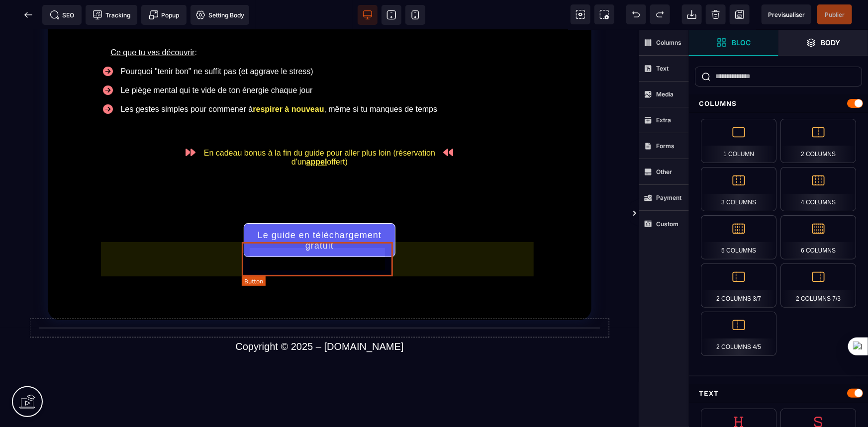 Image resolution: width=868 pixels, height=427 pixels. Describe the element at coordinates (153, 23) in the screenshot. I see `u: Ce que tu vas découvrir` at that location.